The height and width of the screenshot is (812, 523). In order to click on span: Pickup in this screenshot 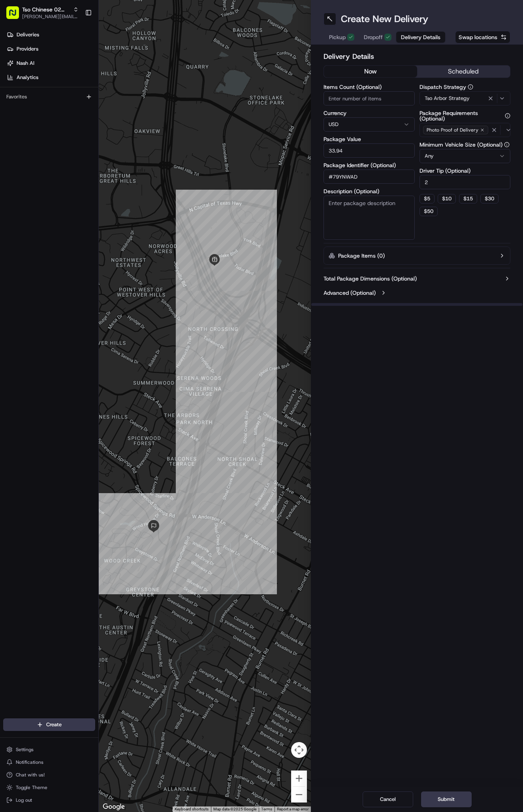, I will do `click(337, 37)`.